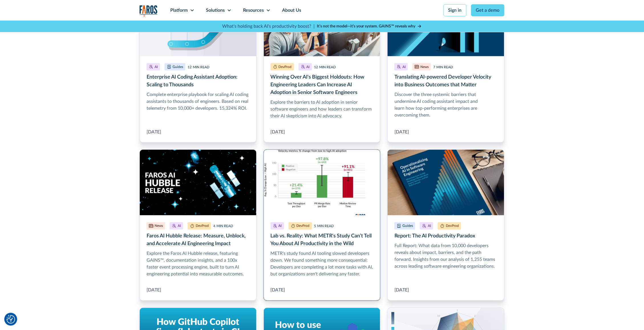 Image resolution: width=644 pixels, height=330 pixels. What do you see at coordinates (179, 10) in the screenshot?
I see `div: Platform` at bounding box center [179, 10].